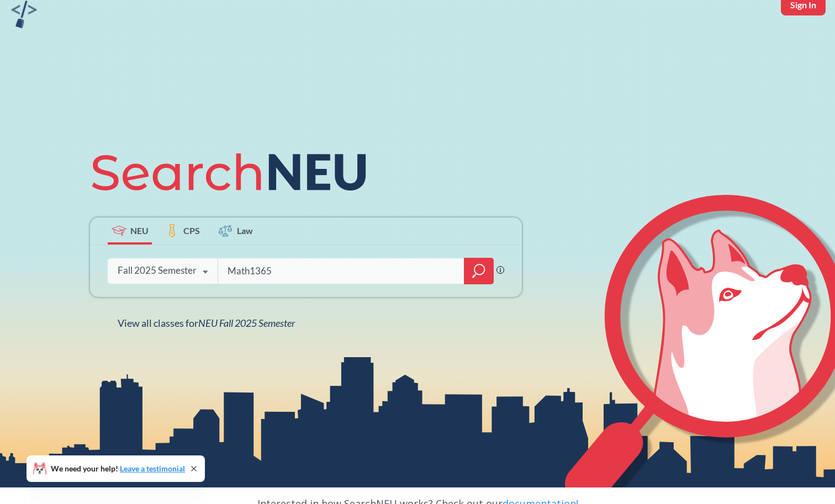  What do you see at coordinates (153, 468) in the screenshot?
I see `a: Leave a testimonial` at bounding box center [153, 468].